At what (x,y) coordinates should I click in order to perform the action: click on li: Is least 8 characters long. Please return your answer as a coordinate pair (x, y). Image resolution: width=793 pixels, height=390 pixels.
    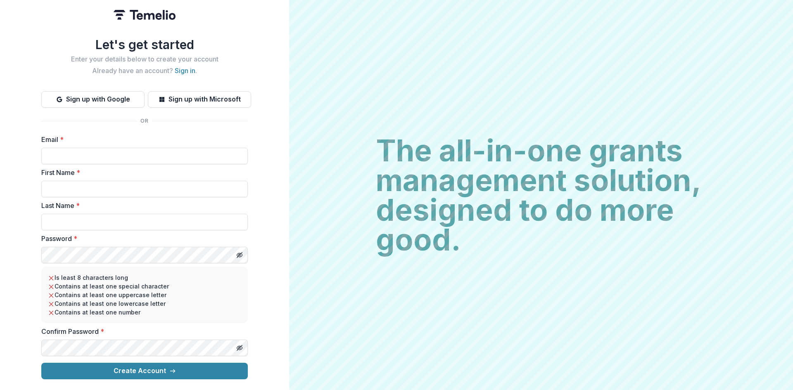
    Looking at the image, I should click on (144, 277).